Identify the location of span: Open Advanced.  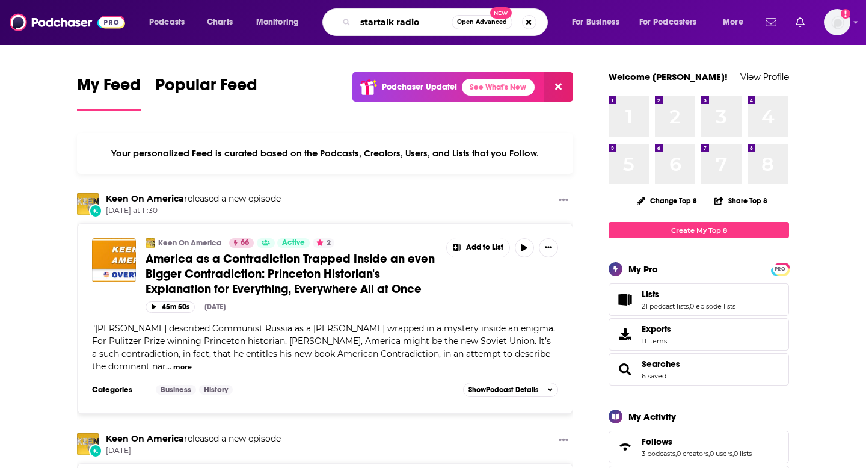
(482, 22).